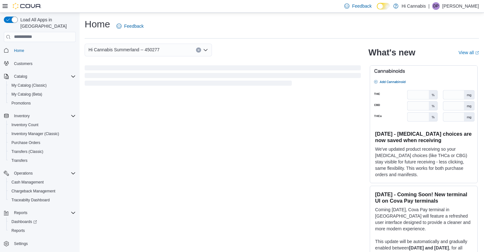 The image size is (484, 252). What do you see at coordinates (42, 200) in the screenshot?
I see `button: Traceabilty Dashboard` at bounding box center [42, 200].